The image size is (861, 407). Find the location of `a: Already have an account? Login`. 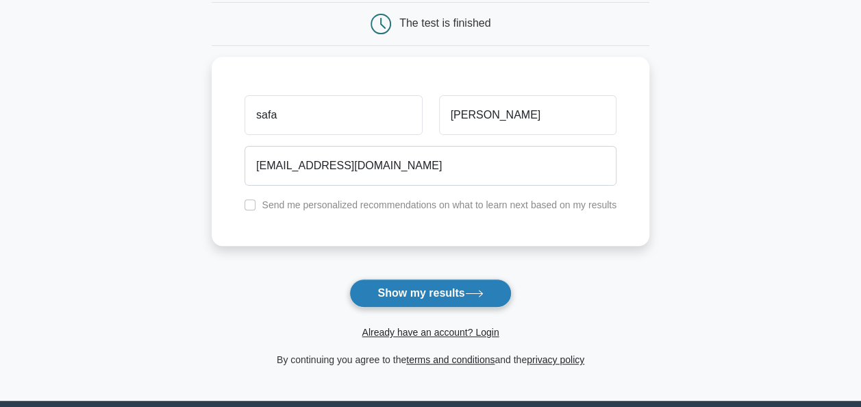

a: Already have an account? Login is located at coordinates (430, 332).